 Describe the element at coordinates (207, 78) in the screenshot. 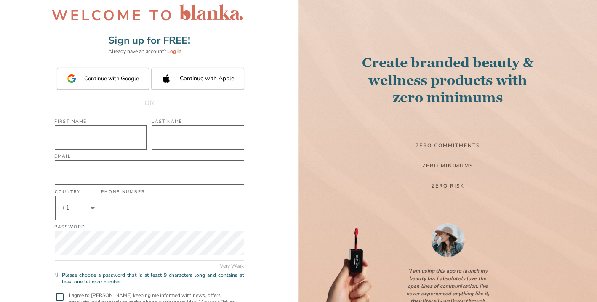

I see `span: Continue with Apple` at that location.